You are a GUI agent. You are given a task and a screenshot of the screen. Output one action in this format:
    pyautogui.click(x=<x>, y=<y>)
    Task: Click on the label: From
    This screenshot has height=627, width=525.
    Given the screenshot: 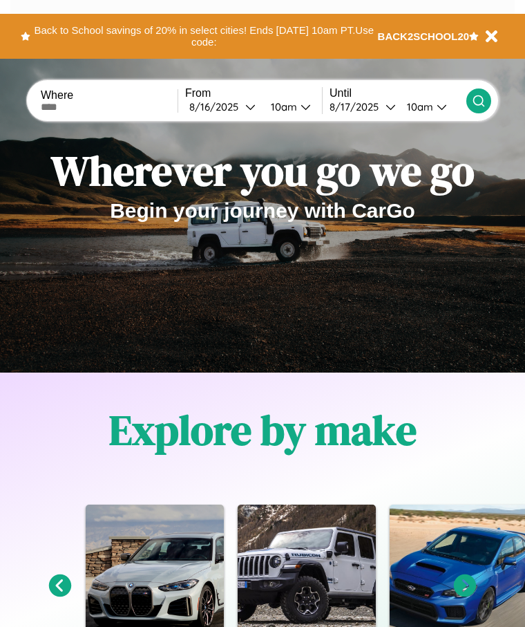 What is the action you would take?
    pyautogui.click(x=254, y=93)
    